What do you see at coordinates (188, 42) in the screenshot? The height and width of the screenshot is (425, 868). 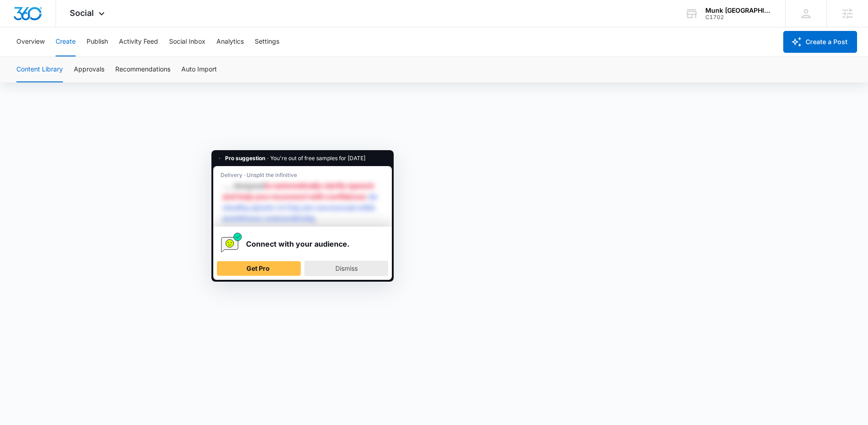 I see `button: Social Inbox` at bounding box center [188, 42].